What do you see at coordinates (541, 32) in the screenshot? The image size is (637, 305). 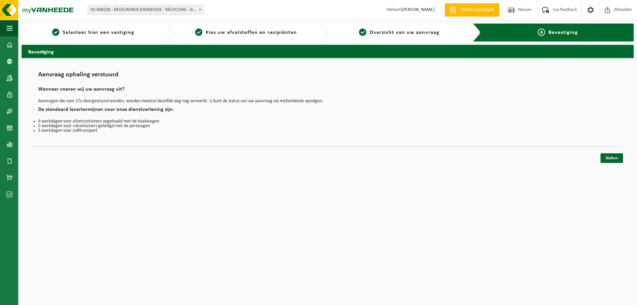 I see `span: 4` at bounding box center [541, 32].